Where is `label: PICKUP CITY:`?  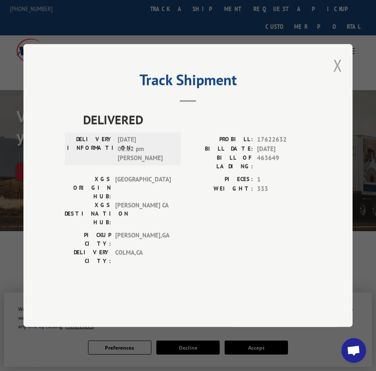
label: PICKUP CITY: is located at coordinates (88, 239).